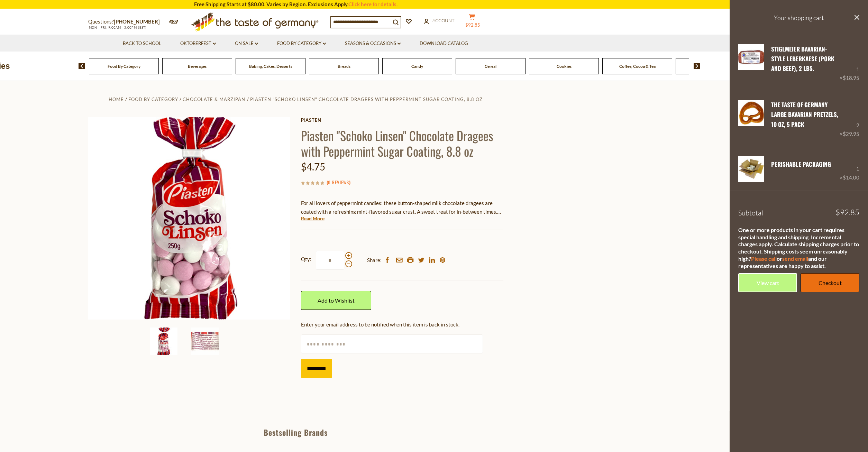 The height and width of the screenshot is (452, 868). What do you see at coordinates (270, 66) in the screenshot?
I see `a: Baking, Cakes, Desserts` at bounding box center [270, 66].